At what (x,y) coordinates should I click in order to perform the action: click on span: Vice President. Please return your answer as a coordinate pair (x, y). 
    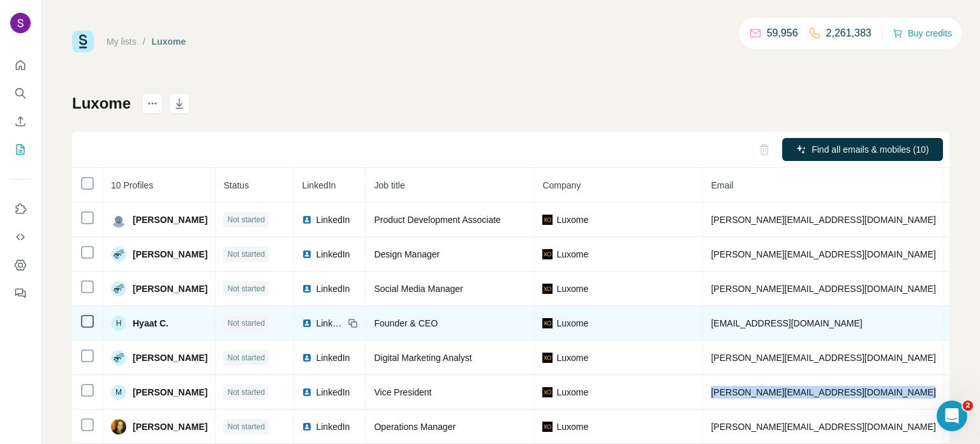
    Looking at the image, I should click on (403, 392).